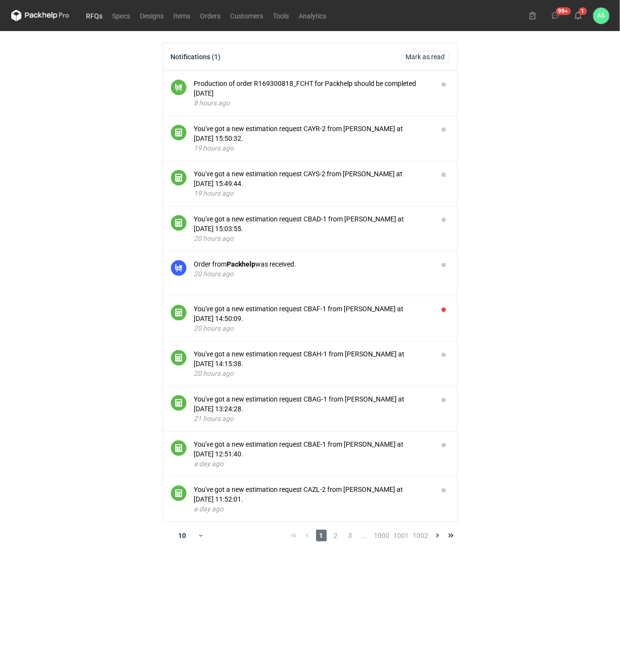  Describe the element at coordinates (95, 16) in the screenshot. I see `a: RFQs` at that location.